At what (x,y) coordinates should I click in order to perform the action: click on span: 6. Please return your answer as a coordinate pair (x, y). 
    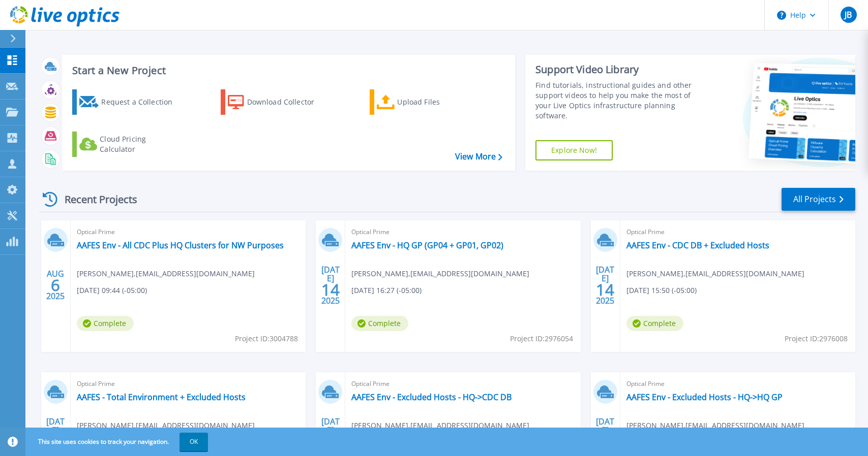
    Looking at the image, I should click on (55, 285).